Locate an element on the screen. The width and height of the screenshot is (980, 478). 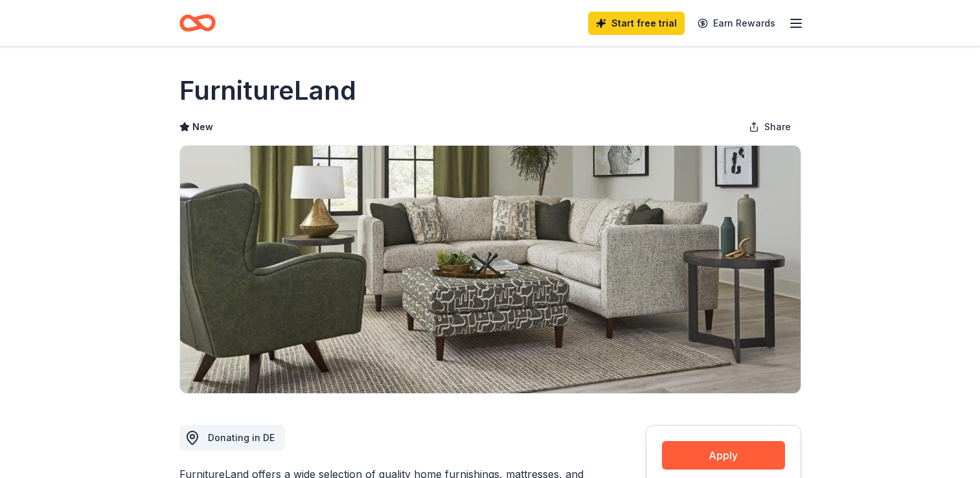
a: Earn Rewards is located at coordinates (737, 23).